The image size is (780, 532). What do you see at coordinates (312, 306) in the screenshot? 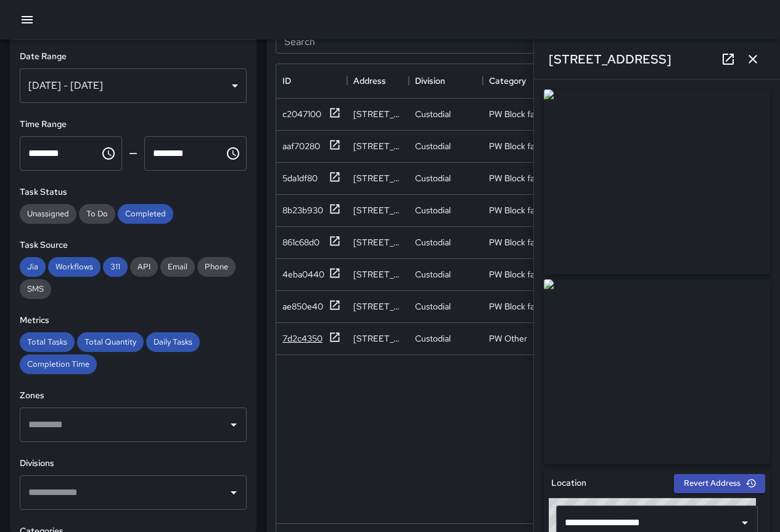
I see `button: ae850e40` at bounding box center [312, 306].